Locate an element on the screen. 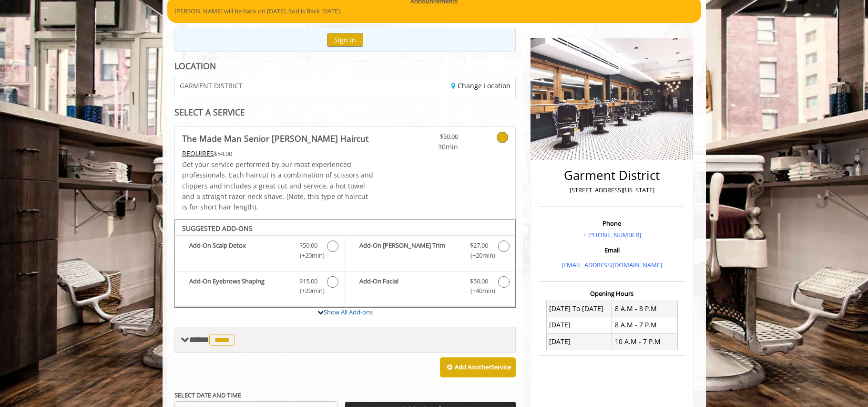  b: Add-On Scalp Detox is located at coordinates (239, 250).